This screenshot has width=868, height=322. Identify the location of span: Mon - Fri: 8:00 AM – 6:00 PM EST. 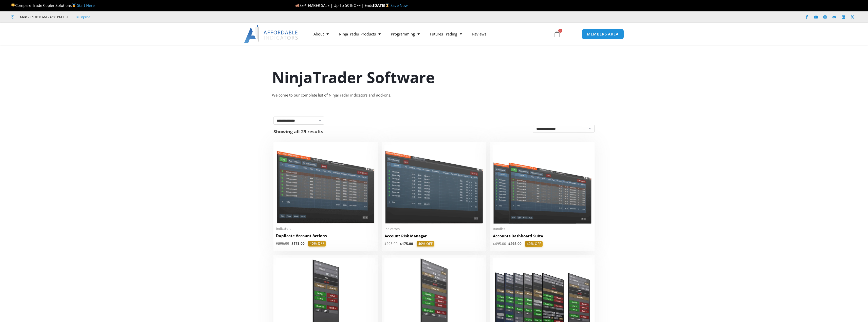
(44, 17).